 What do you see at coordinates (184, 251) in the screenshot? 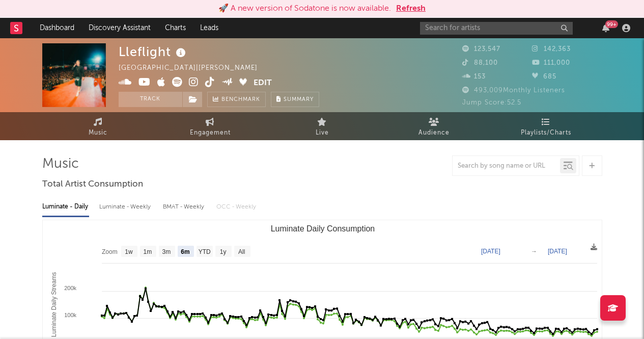
I see `text: 6m` at bounding box center [184, 251].